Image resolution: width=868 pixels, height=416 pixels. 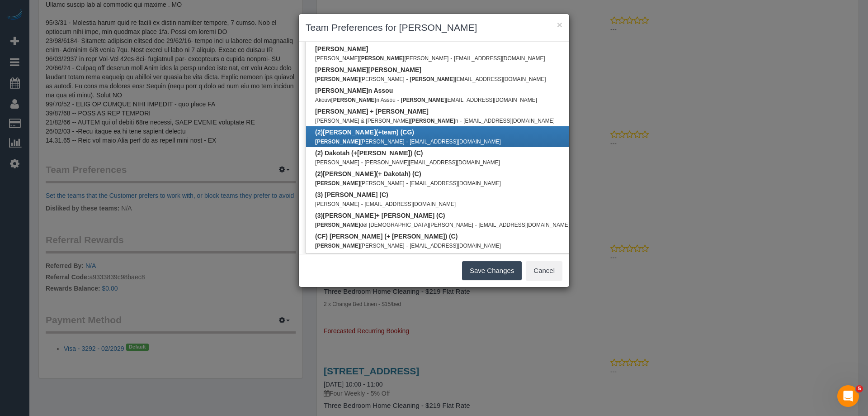 I want to click on b: (2) (+ Dakotah) (C), so click(x=368, y=174).